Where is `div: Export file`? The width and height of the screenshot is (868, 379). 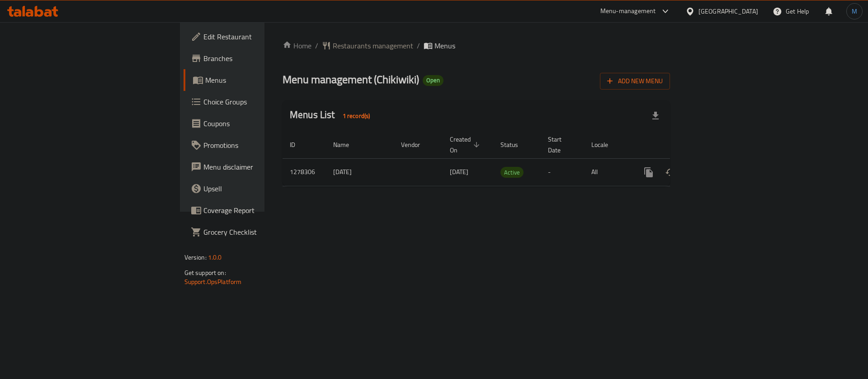
div: Export file is located at coordinates (656, 116).